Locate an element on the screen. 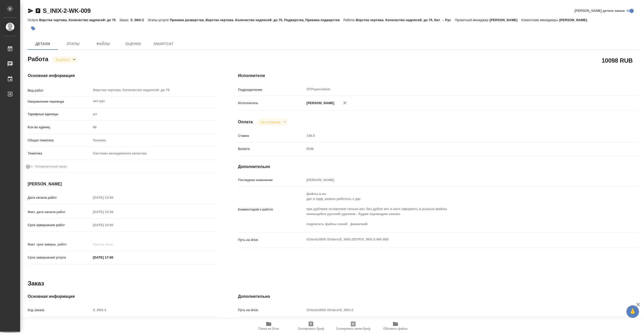  span: SmartCat is located at coordinates (164, 44).